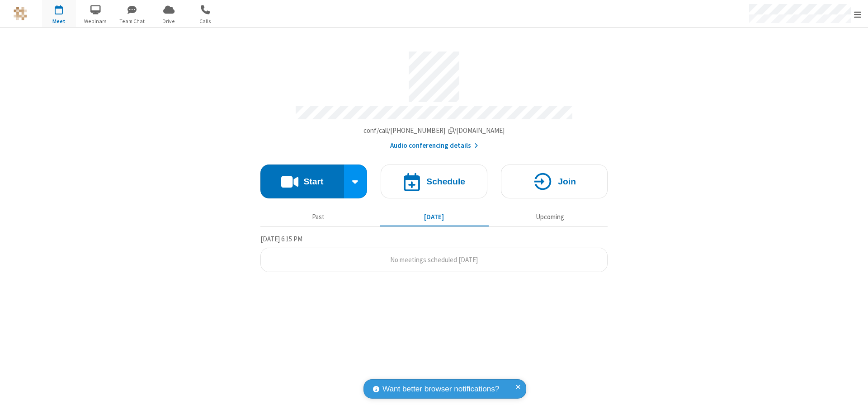  I want to click on button: Join, so click(554, 182).